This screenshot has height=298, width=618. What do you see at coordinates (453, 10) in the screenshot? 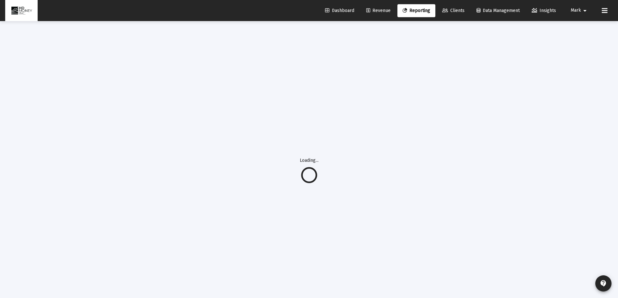
I see `span: Clients` at bounding box center [453, 10].